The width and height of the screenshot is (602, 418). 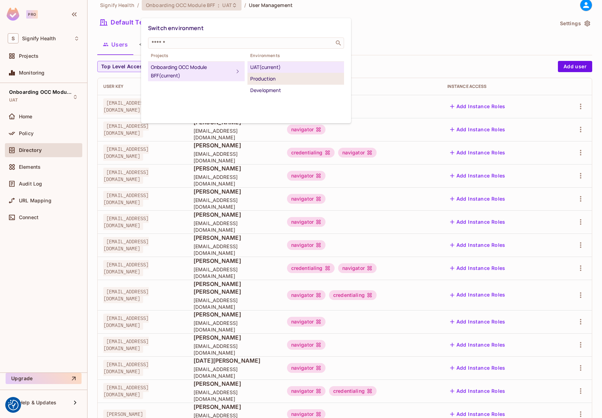 What do you see at coordinates (13, 405) in the screenshot?
I see `button: Consent Preferences` at bounding box center [13, 405].